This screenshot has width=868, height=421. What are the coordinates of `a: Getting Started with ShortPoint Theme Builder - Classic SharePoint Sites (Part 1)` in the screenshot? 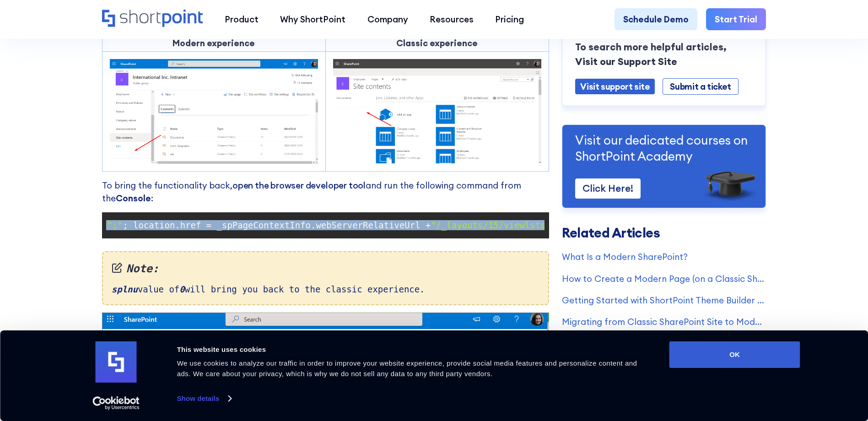 It's located at (664, 300).